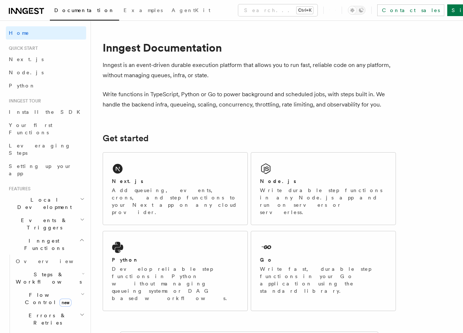  Describe the element at coordinates (304, 10) in the screenshot. I see `kbd: Ctrl+K` at that location.